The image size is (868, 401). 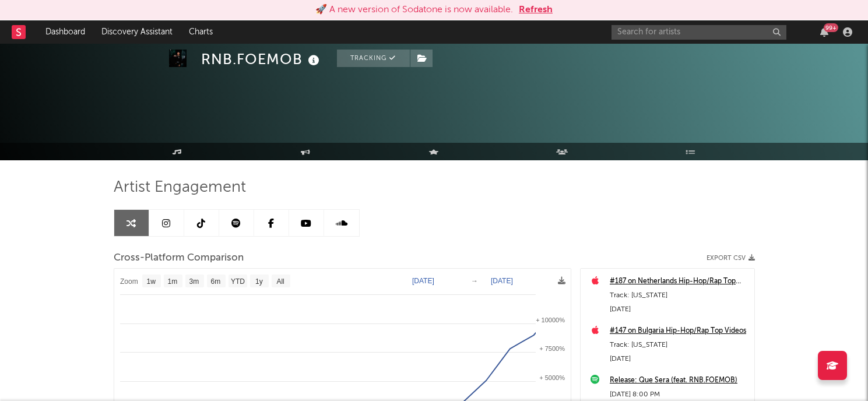 I want to click on button: 99+, so click(x=824, y=32).